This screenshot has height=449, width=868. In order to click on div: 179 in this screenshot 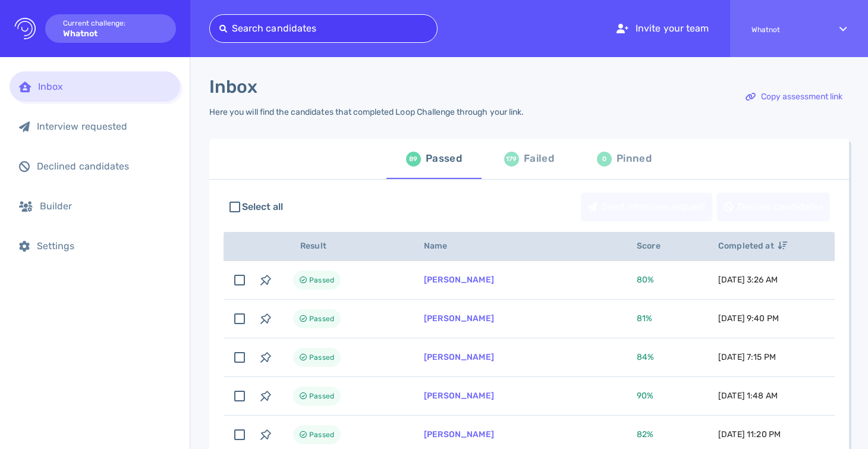, I will do `click(512, 159)`.